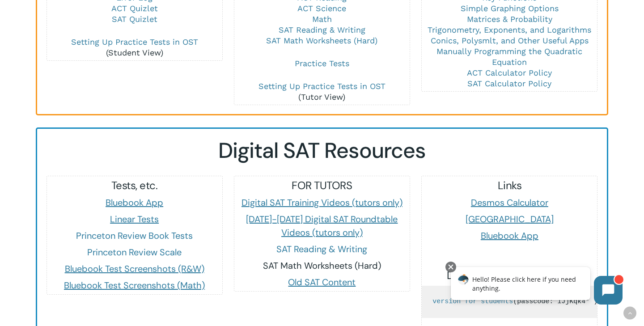  What do you see at coordinates (22, 20) in the screenshot?
I see `img: Avatar` at bounding box center [22, 20].